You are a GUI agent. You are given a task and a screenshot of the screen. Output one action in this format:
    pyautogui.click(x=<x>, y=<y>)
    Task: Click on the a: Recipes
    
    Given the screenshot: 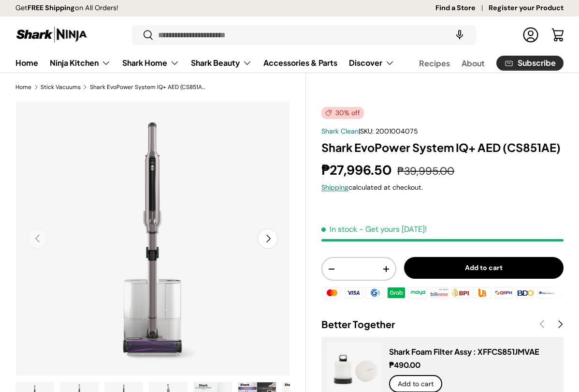 What is the action you would take?
    pyautogui.click(x=435, y=63)
    